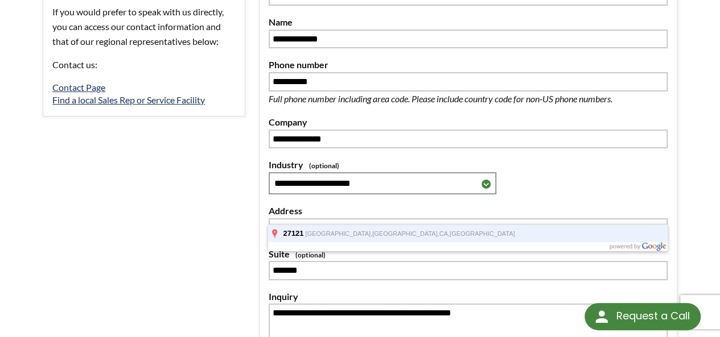 The height and width of the screenshot is (337, 720). Describe the element at coordinates (468, 22) in the screenshot. I see `label: Name` at that location.